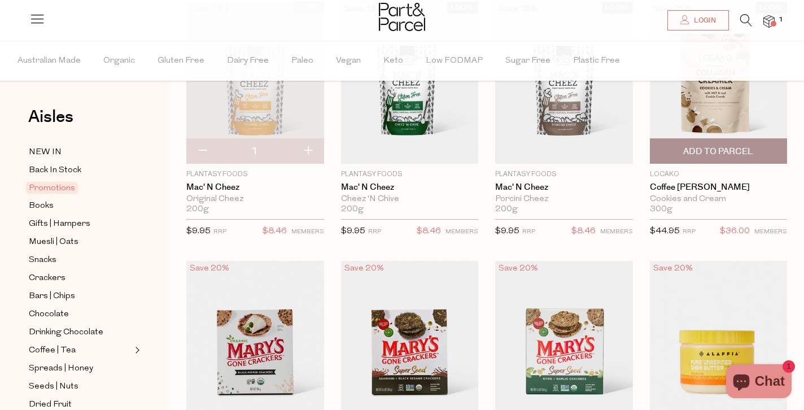  Describe the element at coordinates (80, 314) in the screenshot. I see `a: Chocolate` at that location.